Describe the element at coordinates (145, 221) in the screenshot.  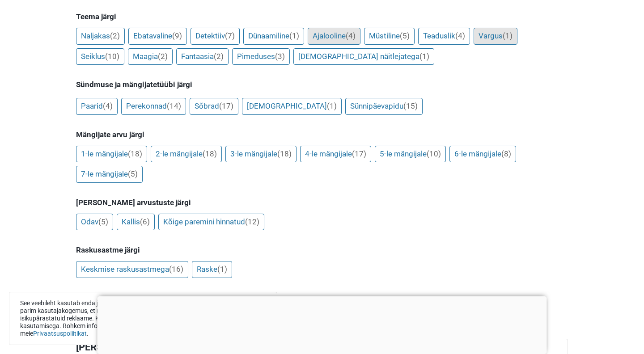
I see `span: (6)` at that location.